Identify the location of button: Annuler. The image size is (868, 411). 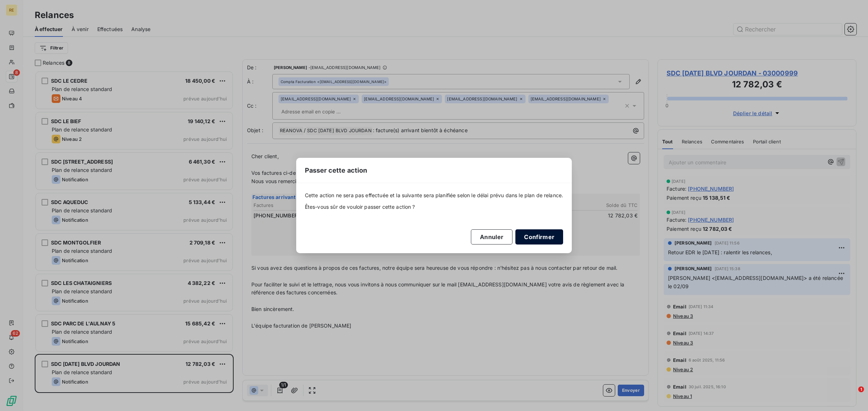
(491, 237).